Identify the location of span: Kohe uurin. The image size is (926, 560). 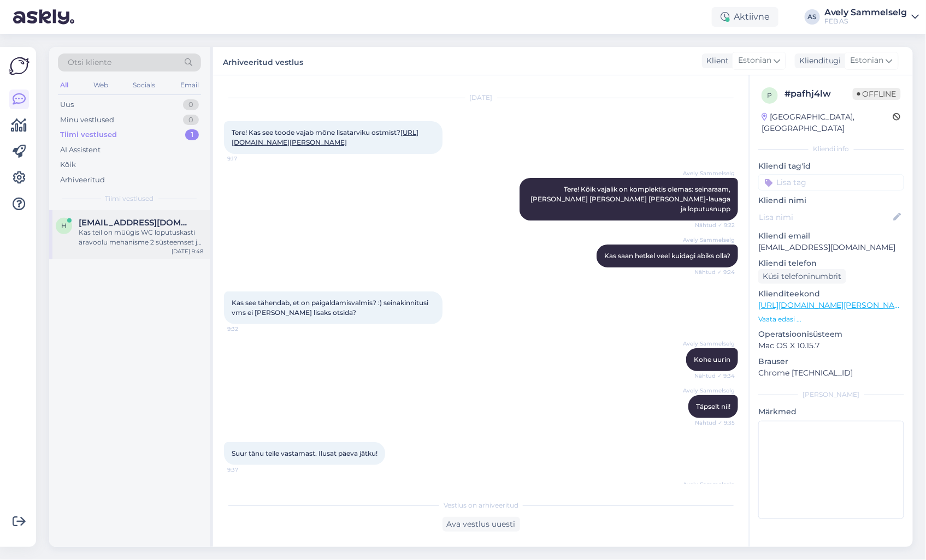
(712, 360).